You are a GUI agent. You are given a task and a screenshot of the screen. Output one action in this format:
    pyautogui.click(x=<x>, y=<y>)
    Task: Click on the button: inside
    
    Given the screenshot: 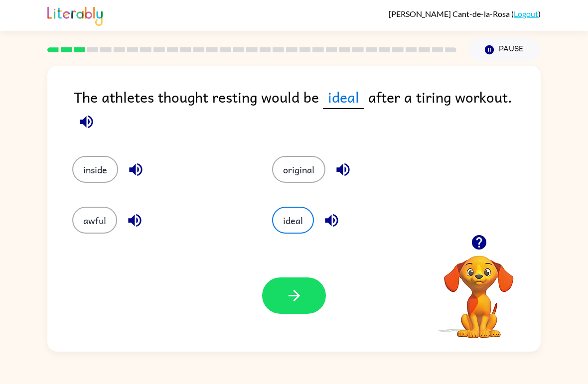 What is the action you would take?
    pyautogui.click(x=95, y=169)
    